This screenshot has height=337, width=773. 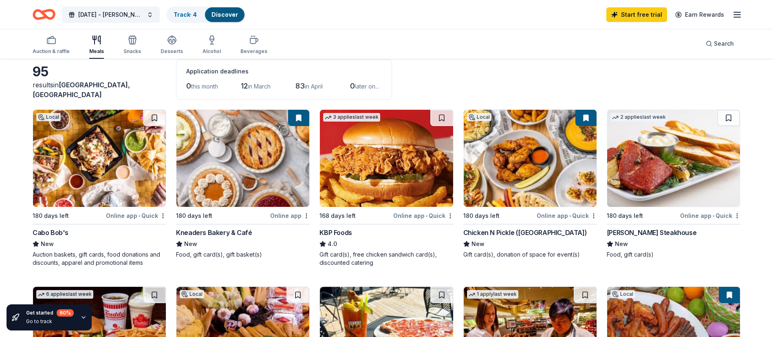 What do you see at coordinates (674, 254) in the screenshot?
I see `div: Food, gift card(s)` at bounding box center [674, 254].